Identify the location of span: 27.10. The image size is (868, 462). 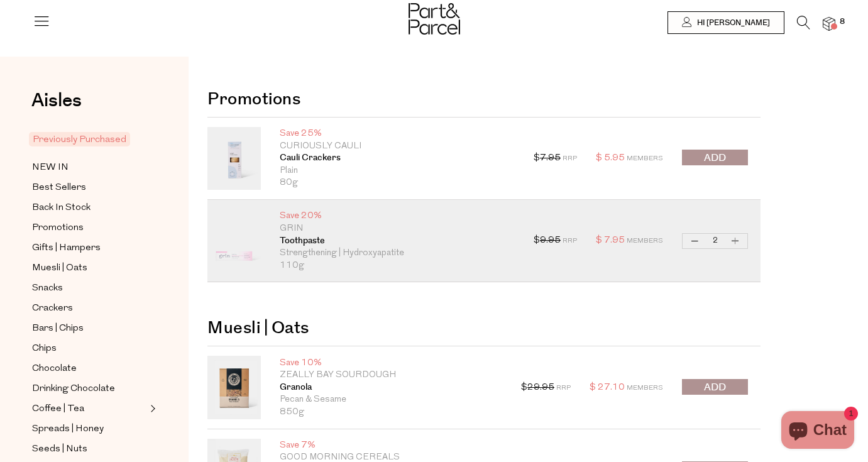
(611, 387).